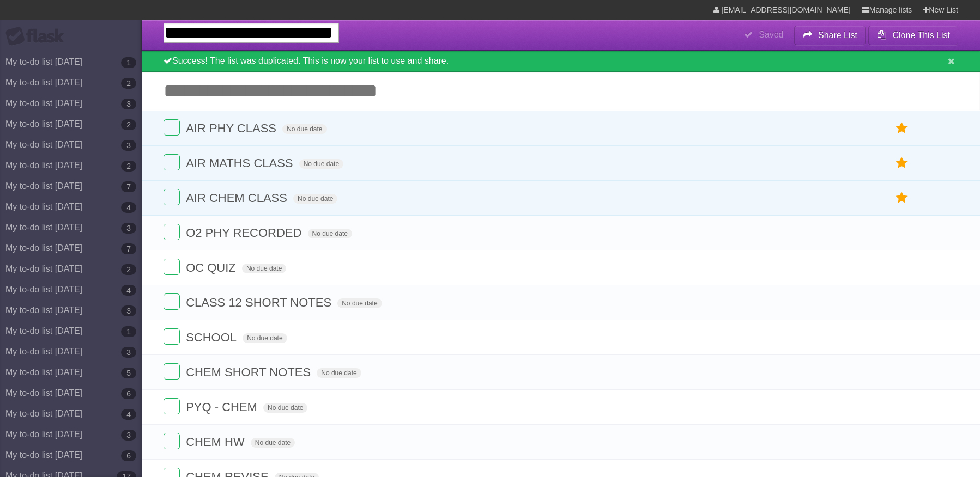  What do you see at coordinates (249, 372) in the screenshot?
I see `span: CHEM SHORT NOTES` at bounding box center [249, 372].